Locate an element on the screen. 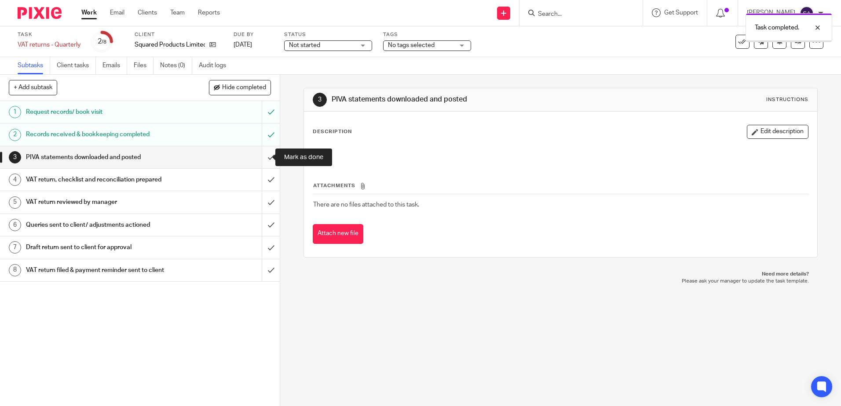  a: Emails is located at coordinates (115, 66).